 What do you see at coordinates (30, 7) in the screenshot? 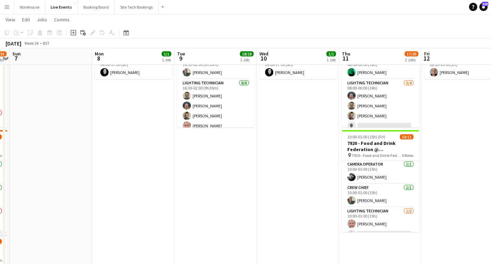
I see `button: Warehouse` at bounding box center [30, 7].